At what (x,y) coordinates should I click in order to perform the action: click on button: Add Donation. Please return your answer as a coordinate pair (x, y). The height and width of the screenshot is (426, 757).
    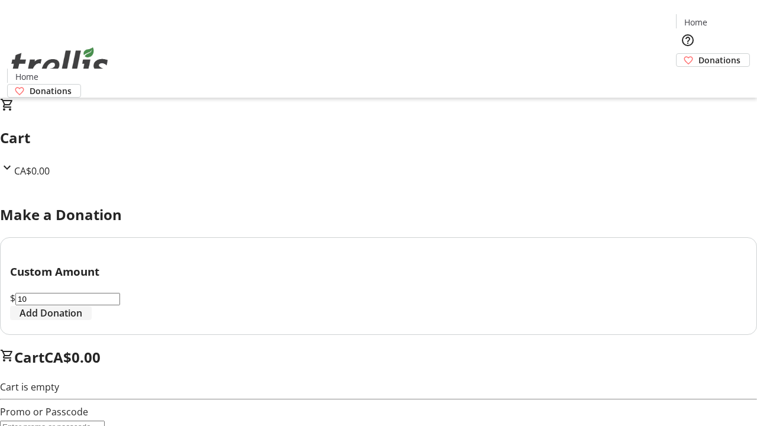
    Looking at the image, I should click on (51, 313).